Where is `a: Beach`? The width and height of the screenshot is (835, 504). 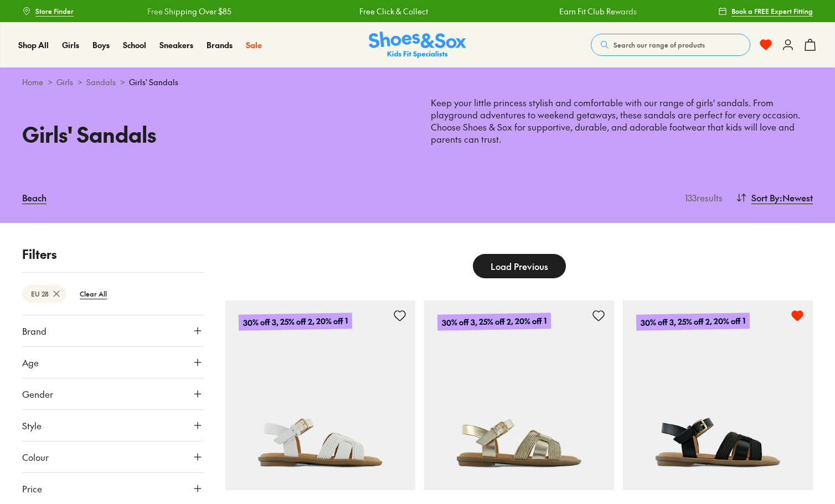 a: Beach is located at coordinates (34, 198).